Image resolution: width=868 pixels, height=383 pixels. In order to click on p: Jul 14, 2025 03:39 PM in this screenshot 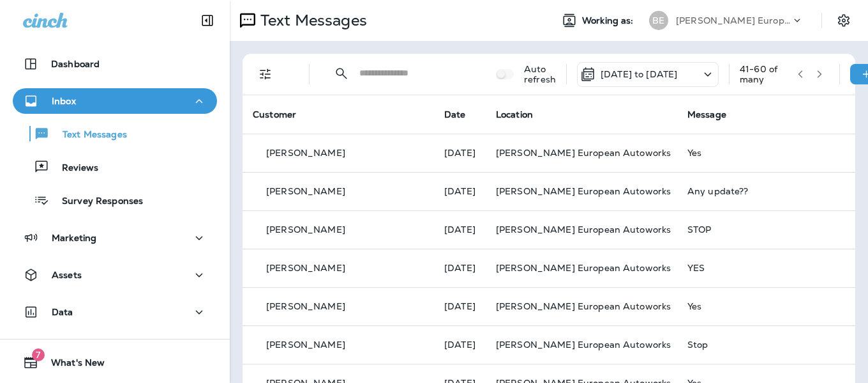, I will do `click(460, 191)`.